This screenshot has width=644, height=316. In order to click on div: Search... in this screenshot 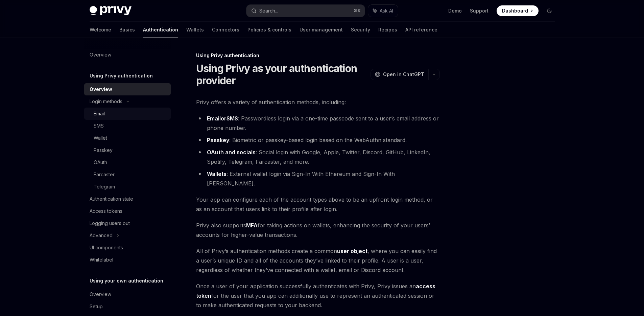, I will do `click(269, 11)`.